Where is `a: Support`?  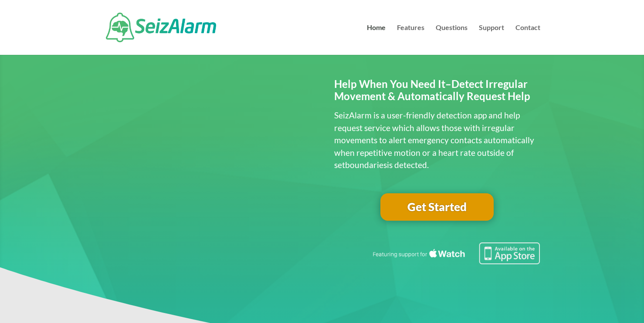
a: Support is located at coordinates (492, 40).